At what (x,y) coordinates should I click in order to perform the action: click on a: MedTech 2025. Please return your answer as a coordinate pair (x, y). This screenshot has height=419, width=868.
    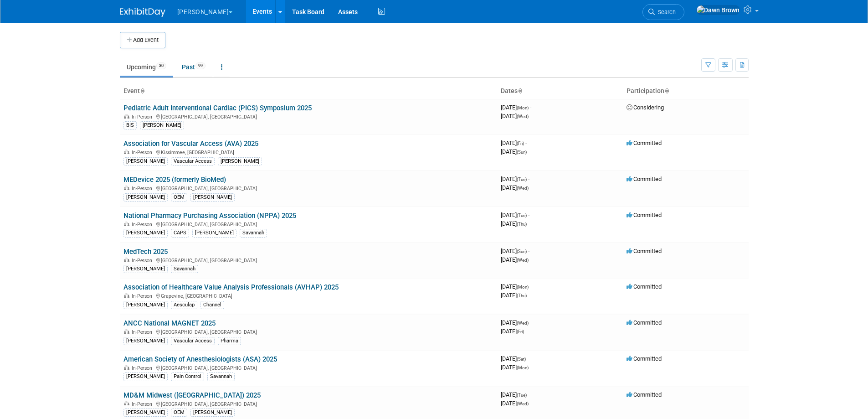
    Looking at the image, I should click on (145, 252).